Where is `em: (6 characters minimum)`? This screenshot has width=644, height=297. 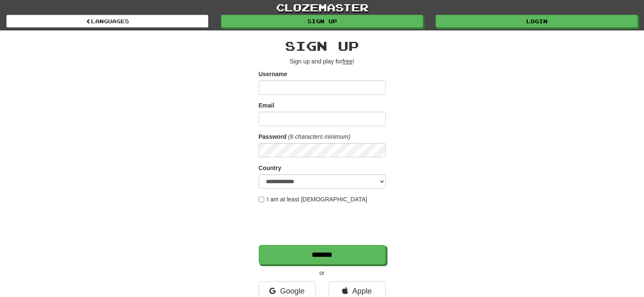
em: (6 characters minimum) is located at coordinates (319, 137).